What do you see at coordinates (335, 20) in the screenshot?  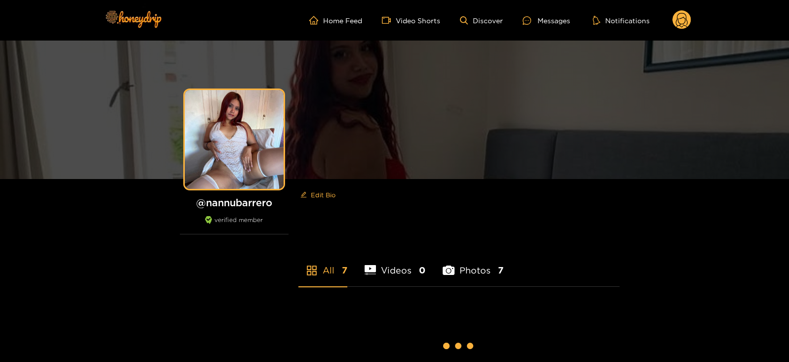 I see `a: Home Feed` at bounding box center [335, 20].